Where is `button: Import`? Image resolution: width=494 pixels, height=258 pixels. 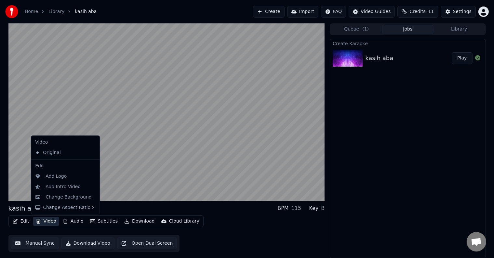 button: Import is located at coordinates (303, 12).